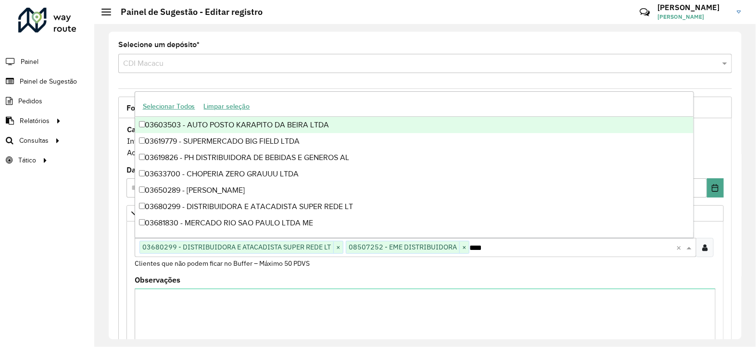  Describe the element at coordinates (414, 125) in the screenshot. I see `div: 03603503 - AUTO POSTO KARAPITO DA BEIRA LTDA` at that location.